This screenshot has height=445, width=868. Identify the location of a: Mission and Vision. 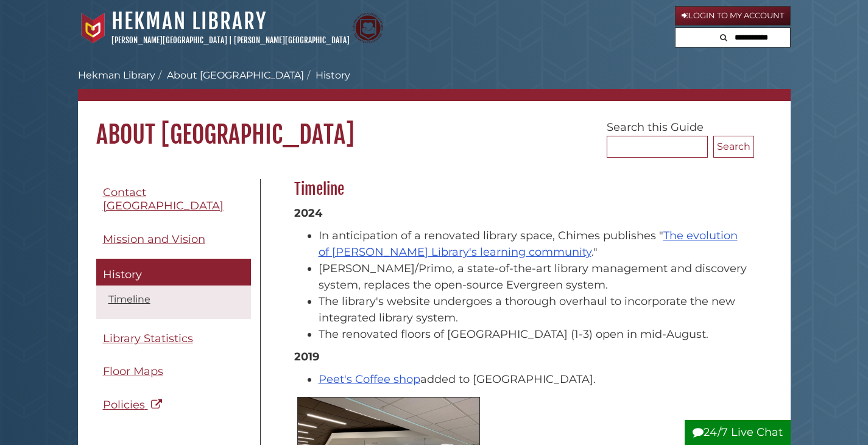
(174, 239).